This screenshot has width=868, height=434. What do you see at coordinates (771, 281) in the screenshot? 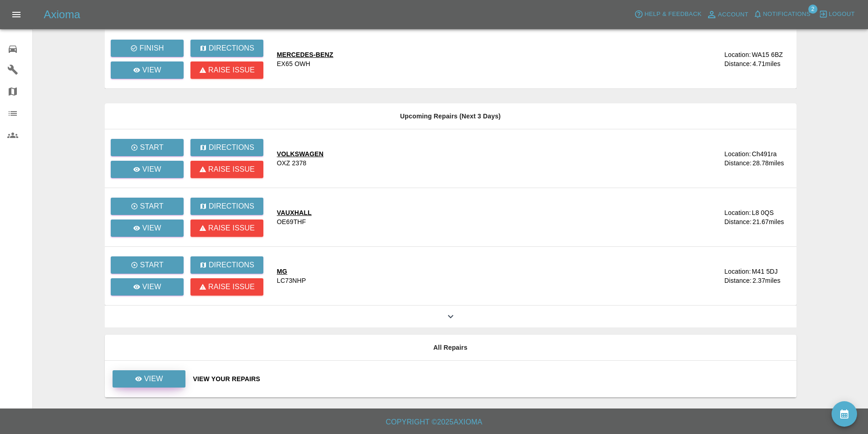
I see `div: 2.37 miles` at bounding box center [771, 281].